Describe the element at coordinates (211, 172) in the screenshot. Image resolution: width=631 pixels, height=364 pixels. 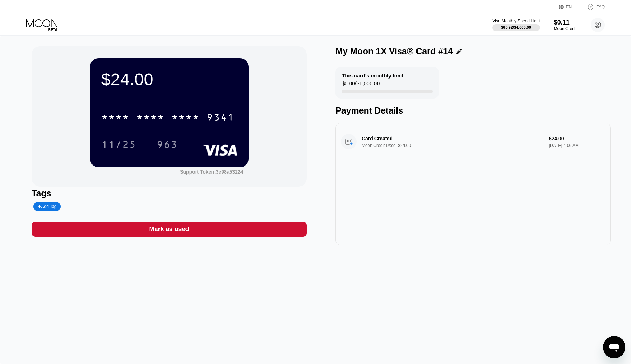
I see `div: Support Token: 3e98a53224` at that location.